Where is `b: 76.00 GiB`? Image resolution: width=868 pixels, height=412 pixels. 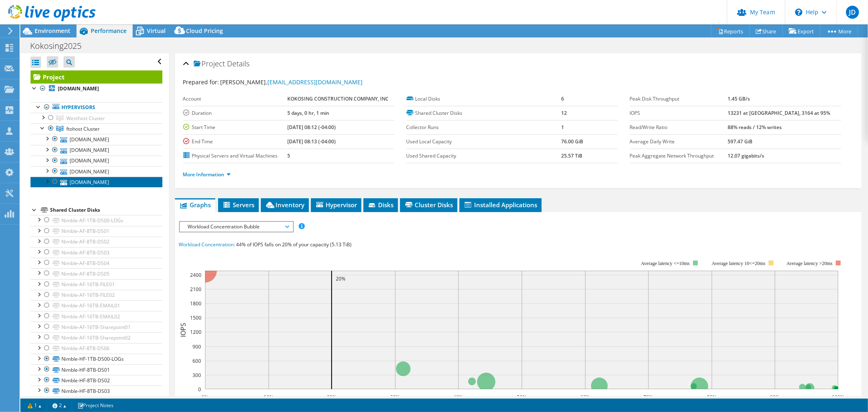 b: 76.00 GiB is located at coordinates (572, 141).